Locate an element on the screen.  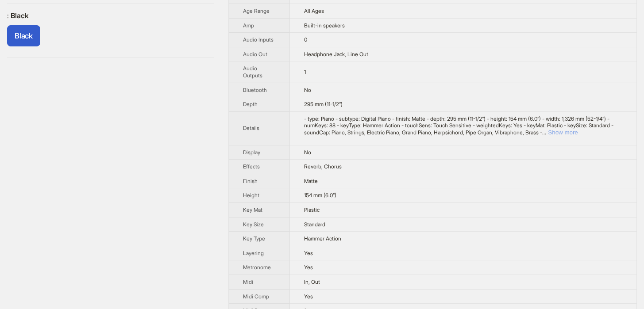
span: 0 is located at coordinates (305, 39).